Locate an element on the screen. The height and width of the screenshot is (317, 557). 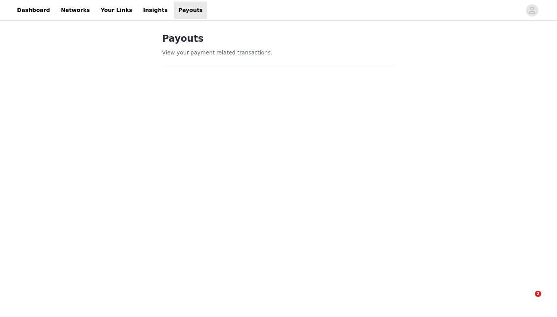
a: Insights is located at coordinates (155, 10).